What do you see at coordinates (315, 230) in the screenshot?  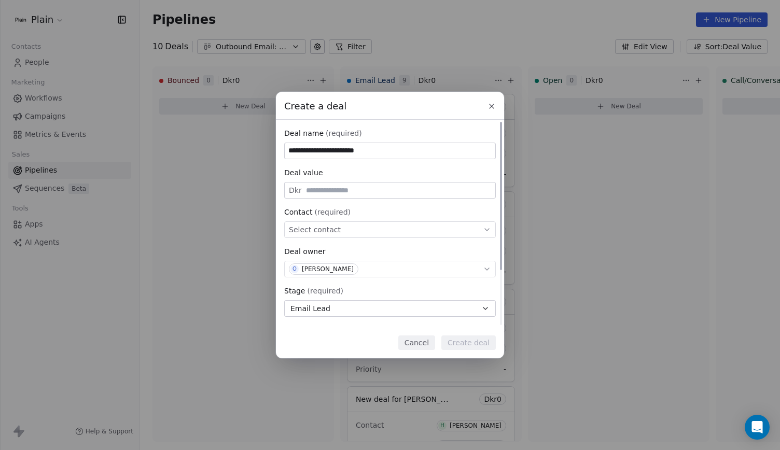 I see `span: Select contact` at bounding box center [315, 230].